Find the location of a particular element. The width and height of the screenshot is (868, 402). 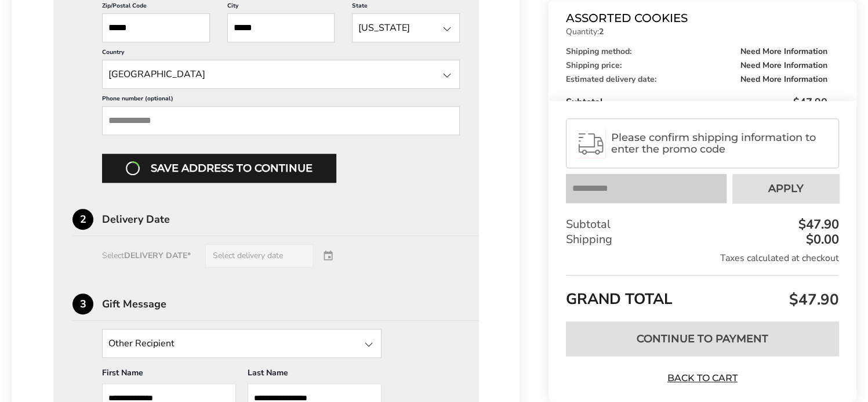

input: ZIP is located at coordinates (156, 28).